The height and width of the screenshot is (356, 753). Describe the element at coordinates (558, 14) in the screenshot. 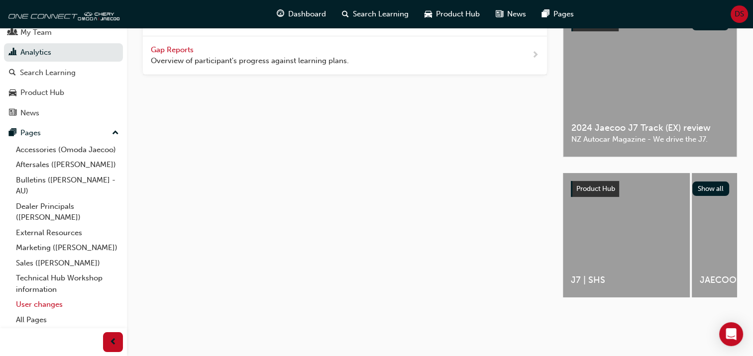

I see `a: pages-iconPages` at that location.